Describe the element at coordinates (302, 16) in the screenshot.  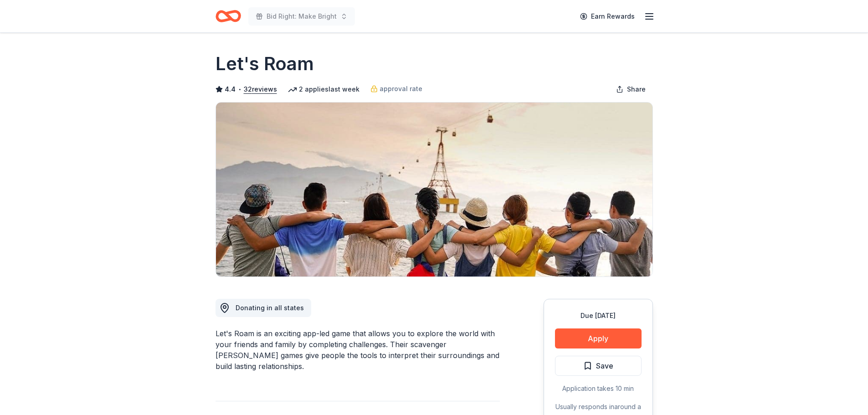
I see `button: Bid Right: Make Bright` at that location.